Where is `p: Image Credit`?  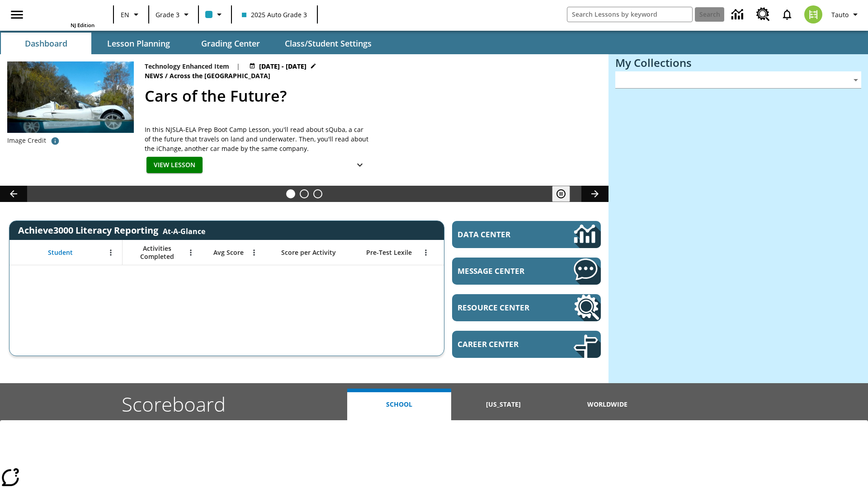 p: Image Credit is located at coordinates (27, 141).